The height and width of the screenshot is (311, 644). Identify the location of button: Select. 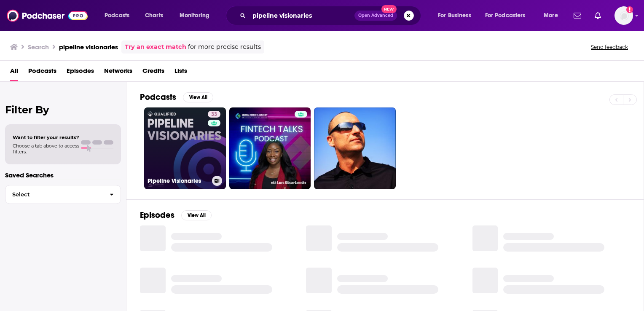
(63, 194).